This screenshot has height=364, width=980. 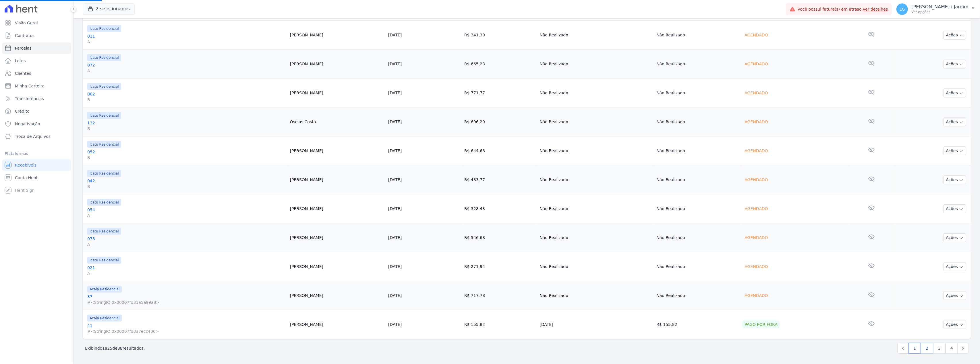 What do you see at coordinates (26, 165) in the screenshot?
I see `span: Recebíveis` at bounding box center [26, 165].